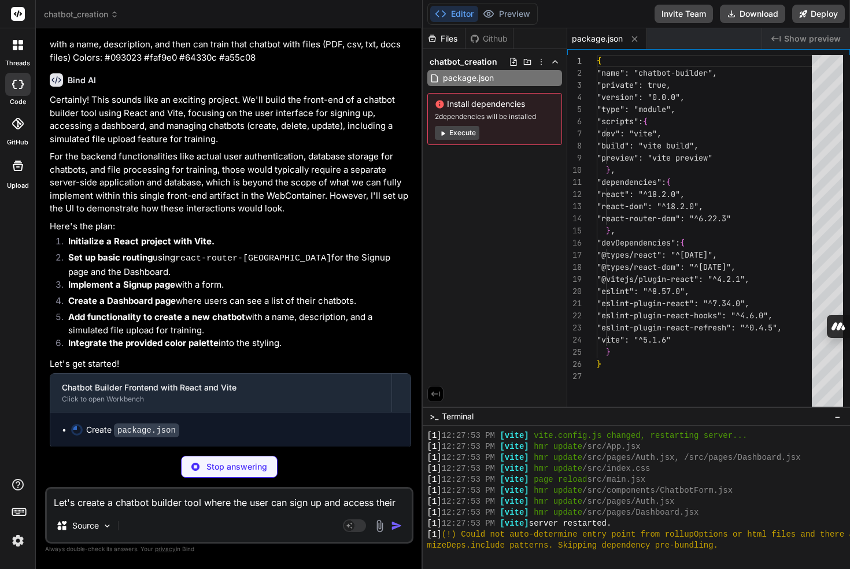 Image resolution: width=850 pixels, height=569 pixels. Describe the element at coordinates (143, 343) in the screenshot. I see `strong: Integrate the provided color palette` at that location.